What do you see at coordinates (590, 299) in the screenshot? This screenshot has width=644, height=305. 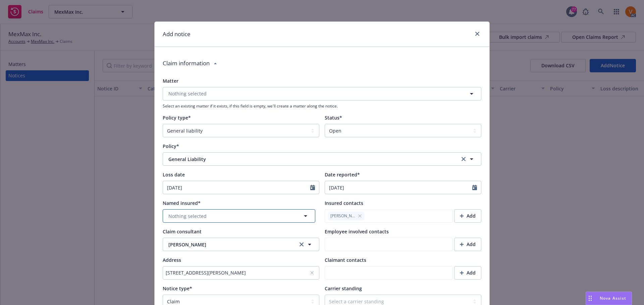 I see `div: Drag to move` at bounding box center [590, 299].